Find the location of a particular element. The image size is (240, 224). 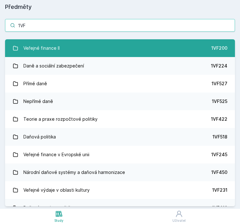

a: Nepřímé daně 1VF525 is located at coordinates (120, 101).